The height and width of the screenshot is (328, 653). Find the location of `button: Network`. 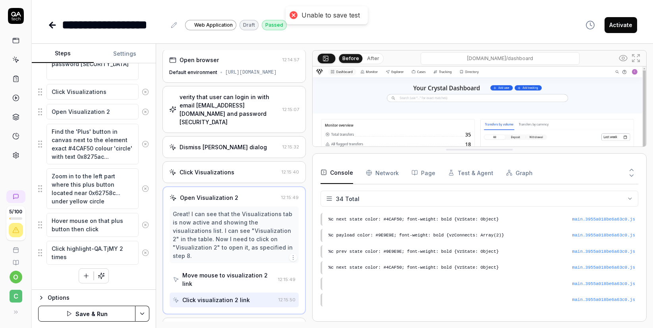

button: Network is located at coordinates (382, 173).